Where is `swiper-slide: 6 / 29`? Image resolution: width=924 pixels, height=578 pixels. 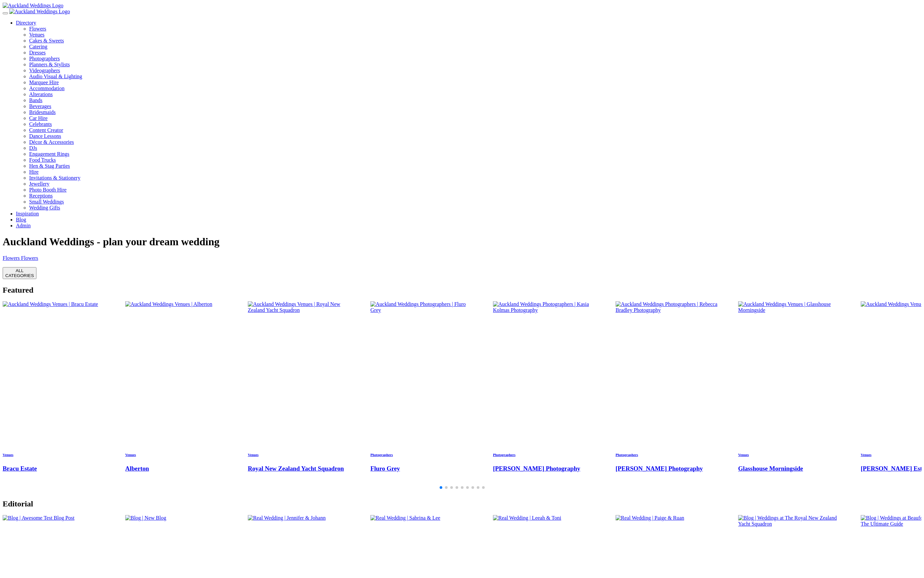 swiper-slide: 6 / 29 is located at coordinates (669, 397).